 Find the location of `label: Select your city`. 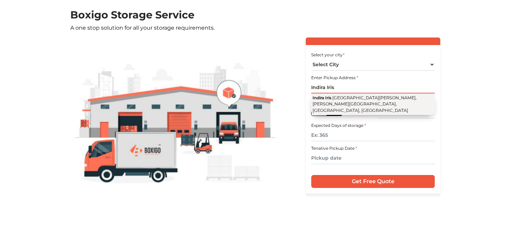

label: Select your city is located at coordinates (328, 55).